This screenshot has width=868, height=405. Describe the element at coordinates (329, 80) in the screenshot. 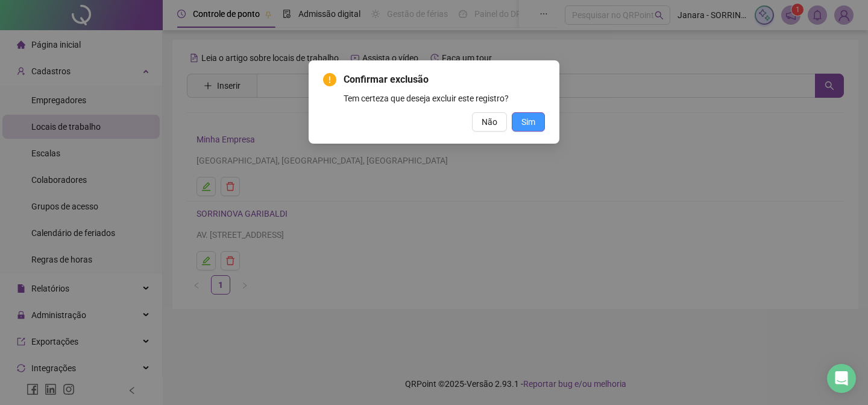

I see `span: exclamation-circle` at that location.